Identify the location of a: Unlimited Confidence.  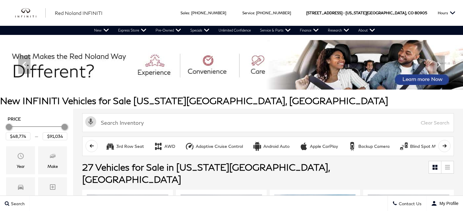
(235, 30).